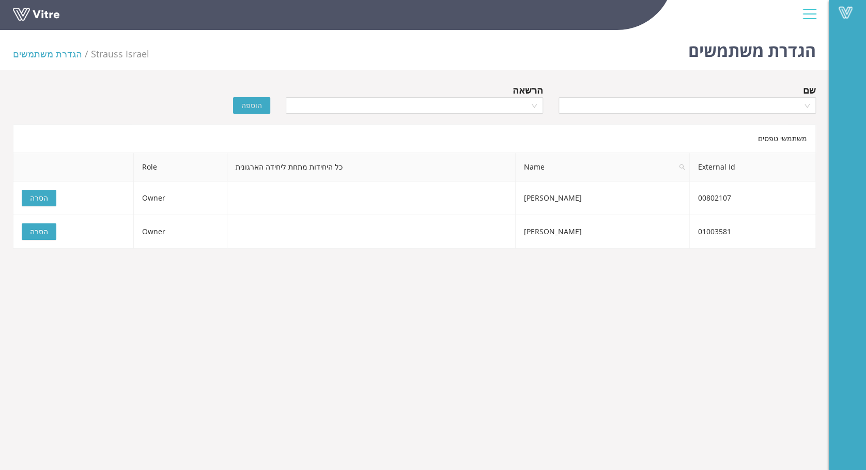  Describe the element at coordinates (753, 167) in the screenshot. I see `th: External Id` at that location.